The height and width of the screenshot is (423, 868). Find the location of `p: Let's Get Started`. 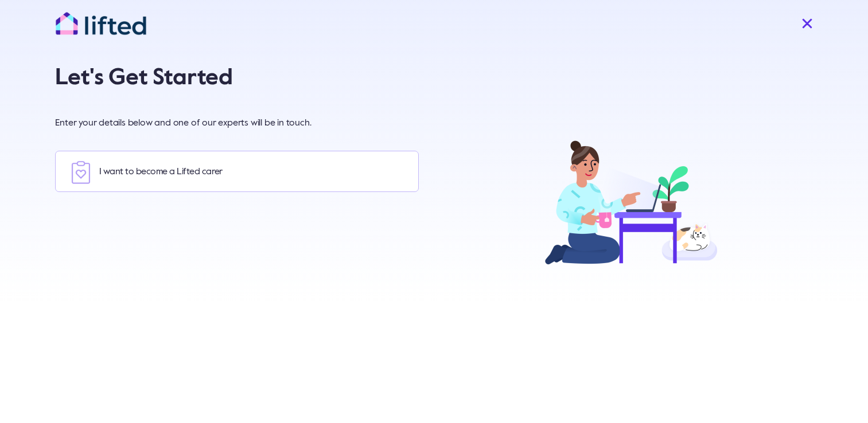

p: Let's Get Started is located at coordinates (434, 78).